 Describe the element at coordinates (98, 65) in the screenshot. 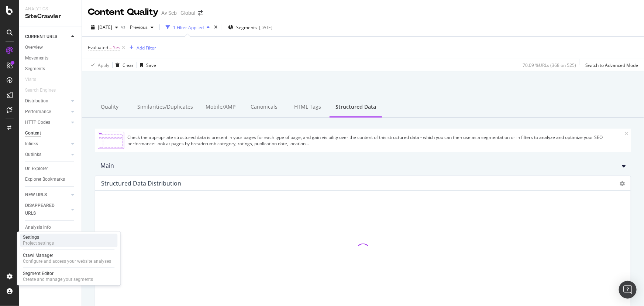

I see `button: Apply` at that location.